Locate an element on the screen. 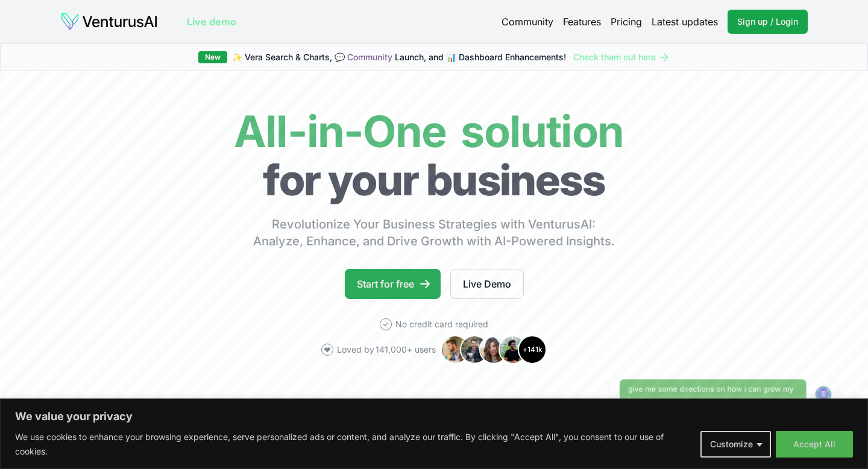 The image size is (868, 469). a: Start for free is located at coordinates (392, 284).